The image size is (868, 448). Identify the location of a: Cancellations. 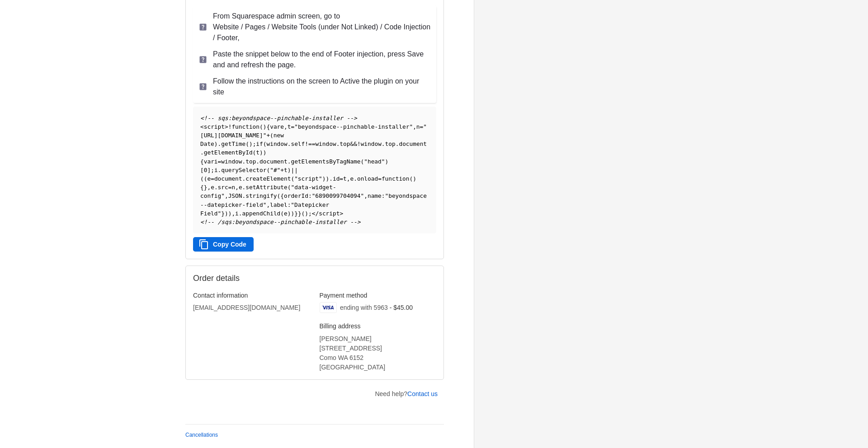
(202, 435).